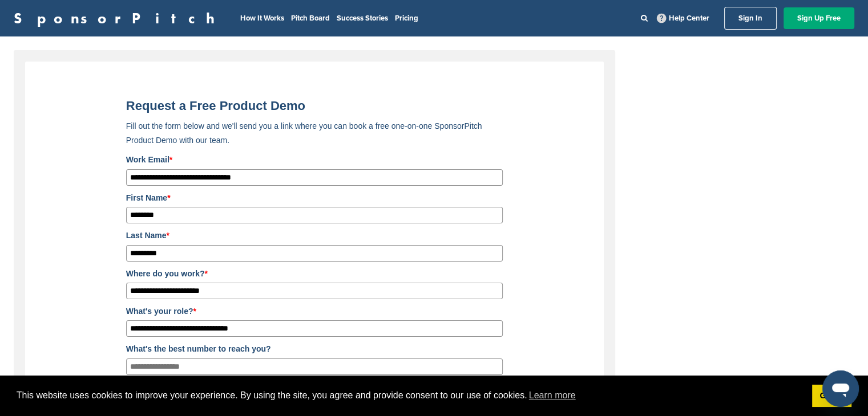 The image size is (868, 416). I want to click on label: Where do you work?, so click(314, 274).